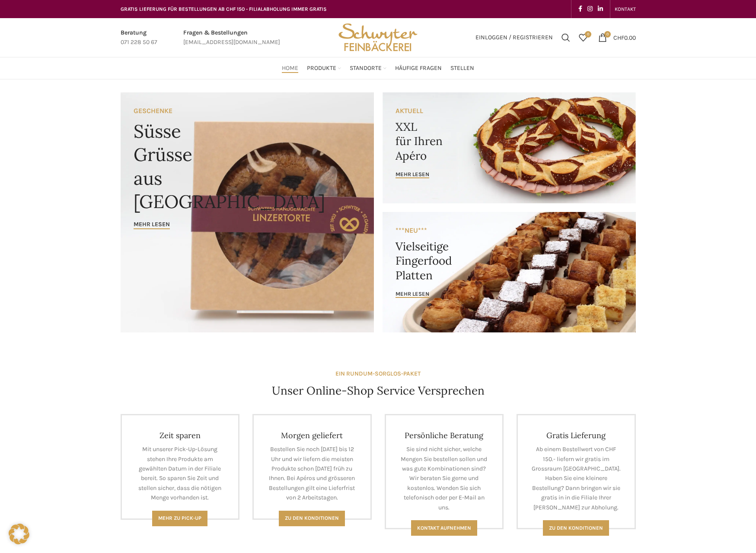 The image size is (756, 553). Describe the element at coordinates (444, 479) in the screenshot. I see `p: Sie sind nicht sicher, welche Mengen Sie bestellen sollen und was gute Kombinationen sind? Wir be...` at that location.